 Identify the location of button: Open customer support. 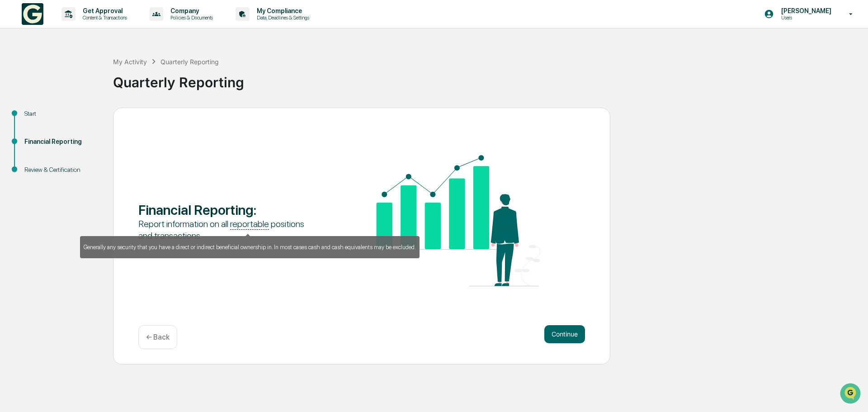
(11, 11).